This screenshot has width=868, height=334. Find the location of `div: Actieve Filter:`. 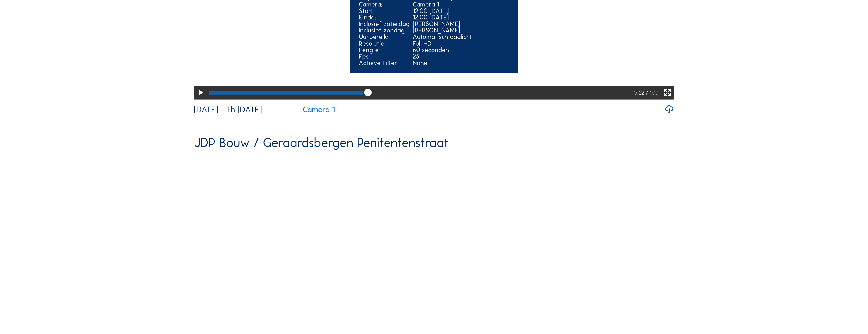

div: Actieve Filter: is located at coordinates (384, 63).